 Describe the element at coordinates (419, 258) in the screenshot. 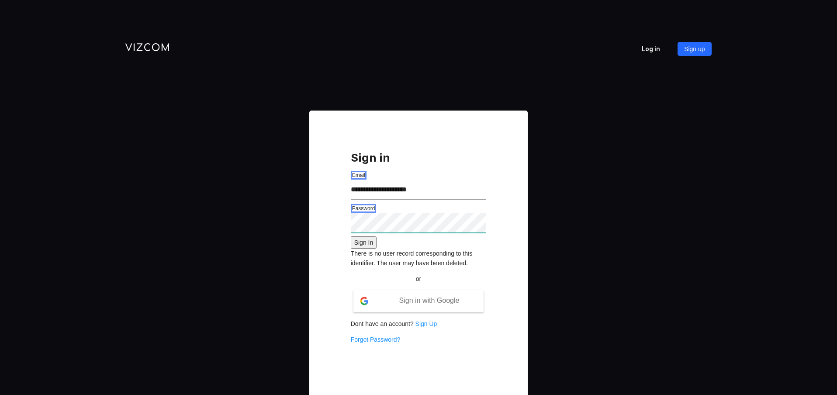

I see `p: There is no user record corresponding to this identifier. The user may have been deleted.` at that location.